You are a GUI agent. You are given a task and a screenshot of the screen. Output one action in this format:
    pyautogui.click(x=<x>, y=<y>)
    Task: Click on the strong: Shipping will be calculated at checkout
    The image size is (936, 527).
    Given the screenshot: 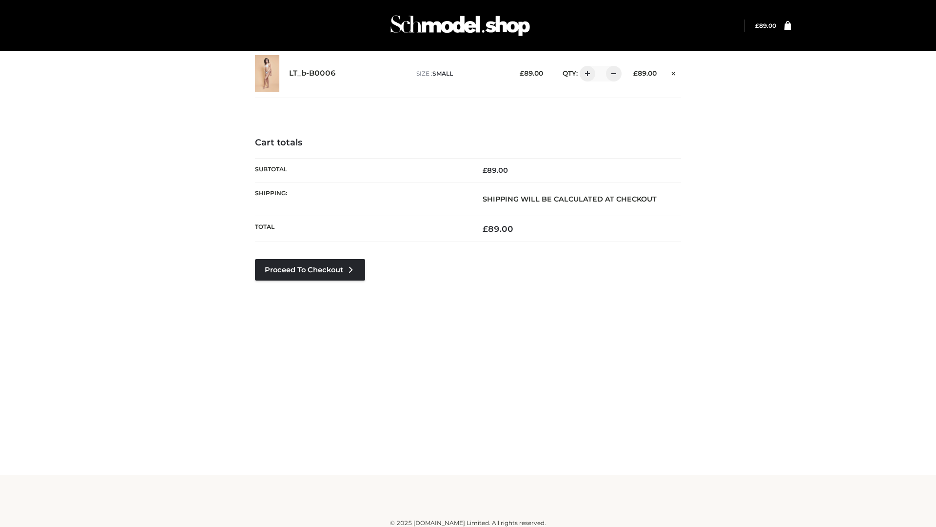 What is the action you would take?
    pyautogui.click(x=570, y=199)
    